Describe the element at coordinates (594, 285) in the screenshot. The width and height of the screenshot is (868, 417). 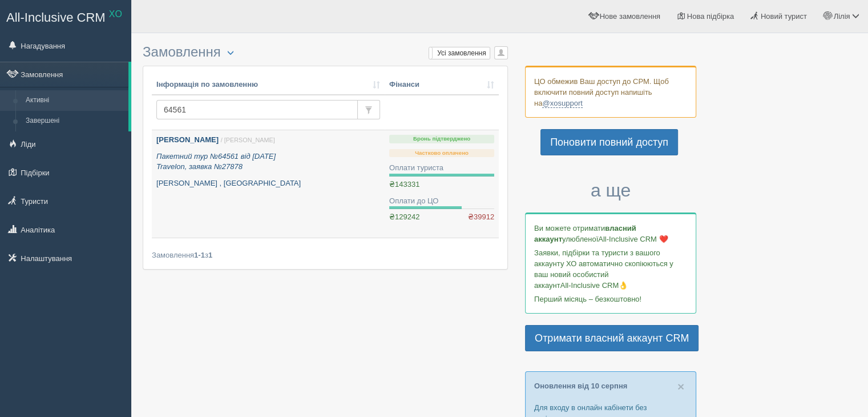
I see `span: All-Inclusive CRM👌` at that location.